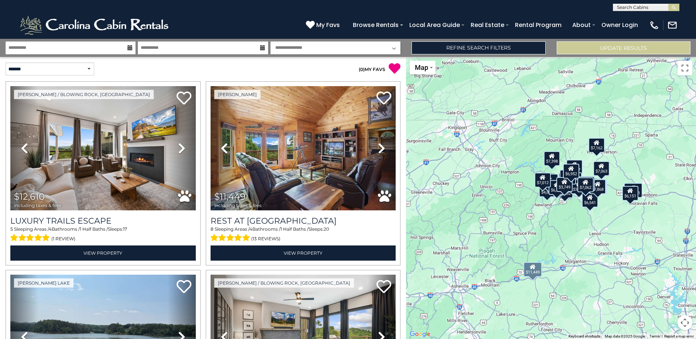 This screenshot has width=696, height=339. I want to click on a: (0)MY FAVS, so click(372, 69).